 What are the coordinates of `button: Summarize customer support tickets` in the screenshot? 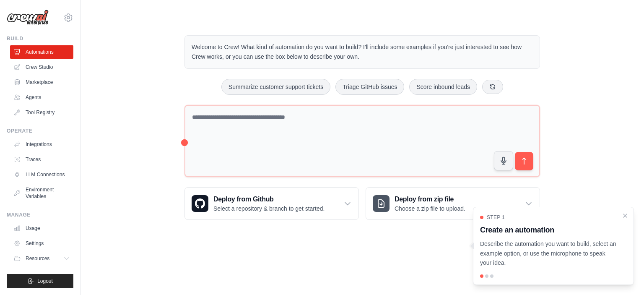 It's located at (276, 87).